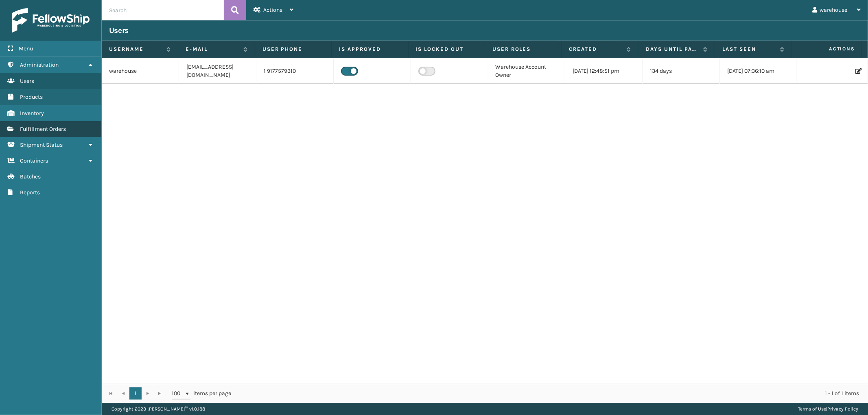 The height and width of the screenshot is (415, 868). I want to click on label: Created, so click(595, 49).